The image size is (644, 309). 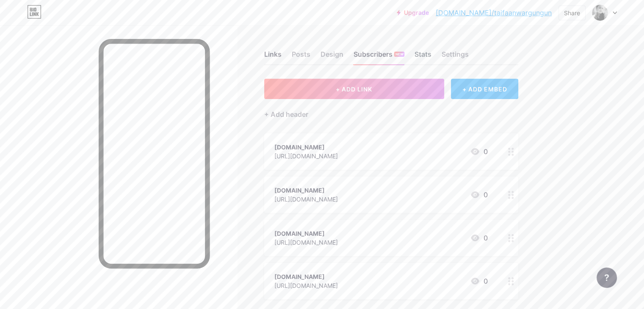 What do you see at coordinates (301, 57) in the screenshot?
I see `div: Posts` at bounding box center [301, 57].